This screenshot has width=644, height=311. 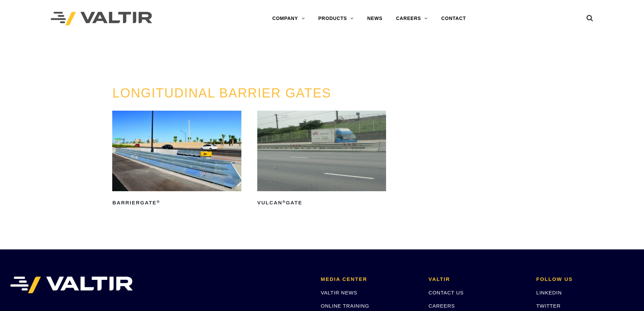 What do you see at coordinates (454, 19) in the screenshot?
I see `a: CONTACT` at bounding box center [454, 19].